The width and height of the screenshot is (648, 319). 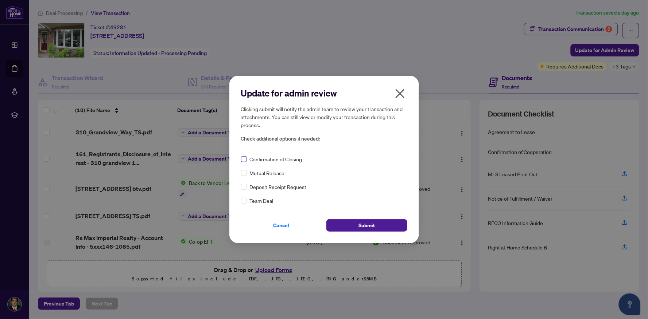 I want to click on span: Confirmation of Closing, so click(x=276, y=159).